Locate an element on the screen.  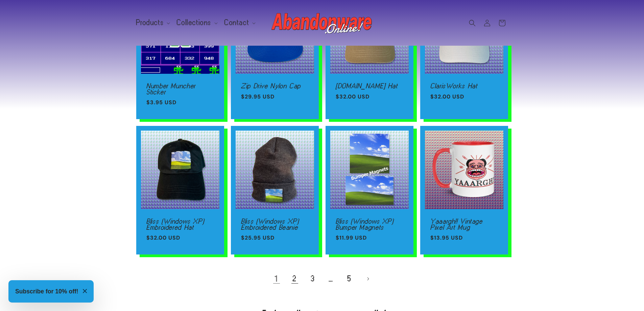
span: Collections is located at coordinates (194, 23).